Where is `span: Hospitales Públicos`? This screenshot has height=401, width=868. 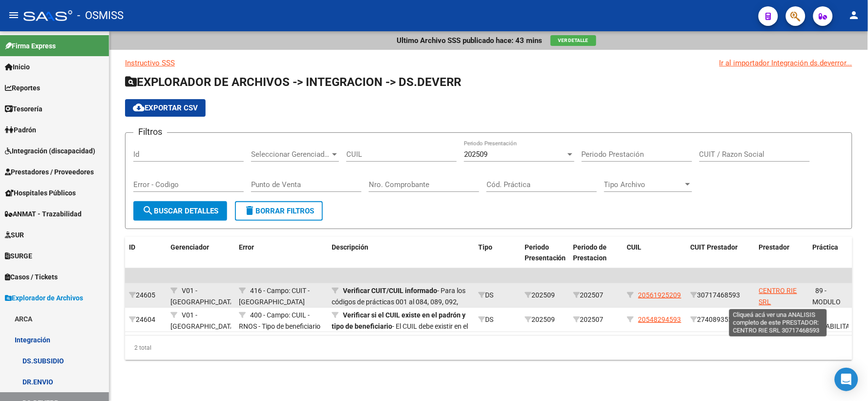 span: Hospitales Públicos is located at coordinates (40, 193).